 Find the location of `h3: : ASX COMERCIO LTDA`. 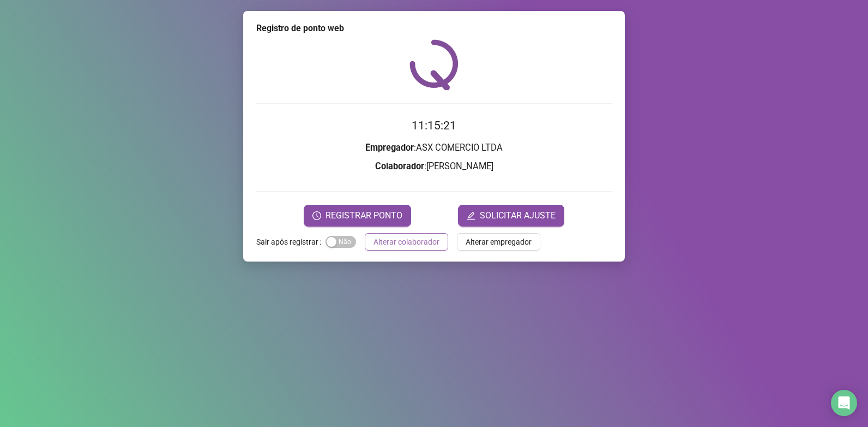

h3: : ASX COMERCIO LTDA is located at coordinates (434, 148).